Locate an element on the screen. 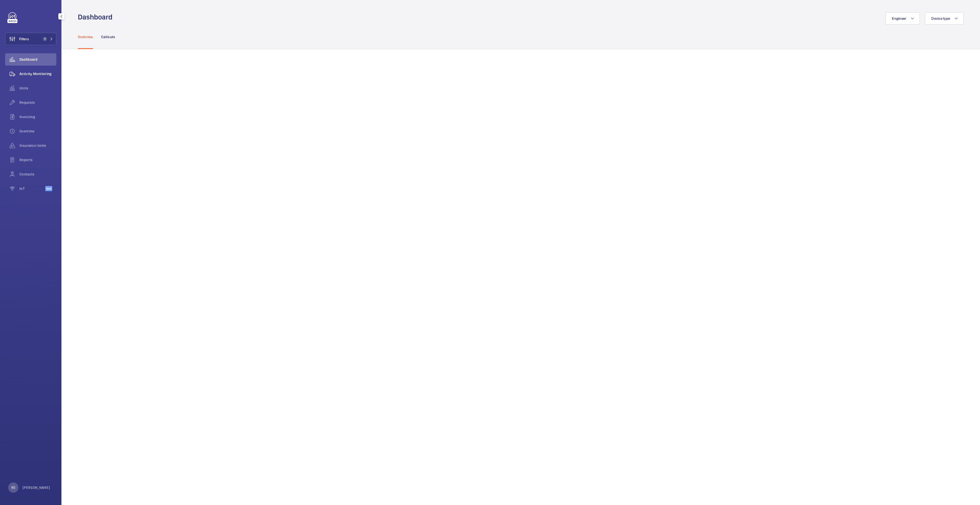 The image size is (980, 505). span: Insurance items is located at coordinates (38, 145).